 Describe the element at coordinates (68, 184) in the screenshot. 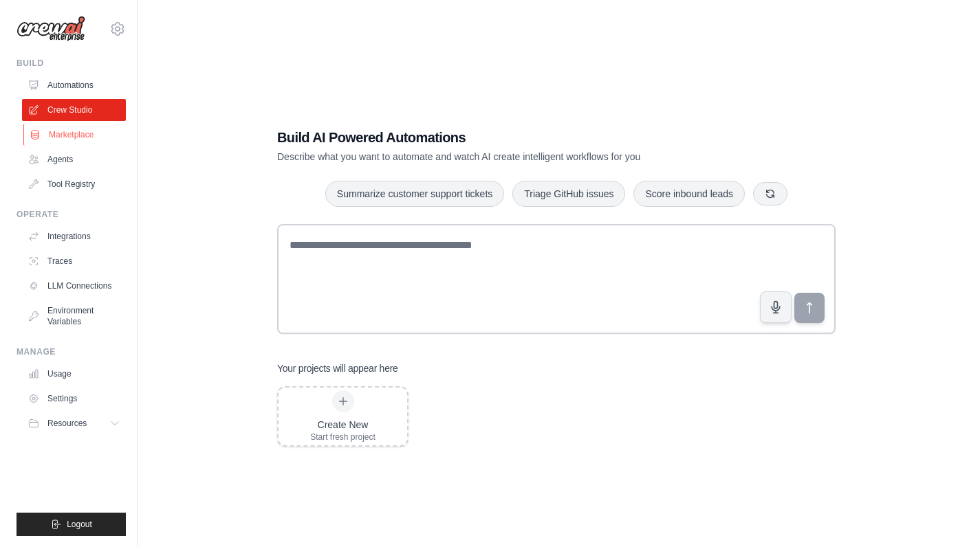

I see `a: Tool Registry` at that location.